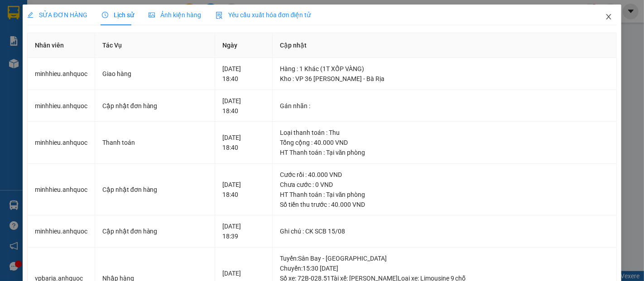 Image resolution: width=644 pixels, height=281 pixels. I want to click on img: icon, so click(219, 15).